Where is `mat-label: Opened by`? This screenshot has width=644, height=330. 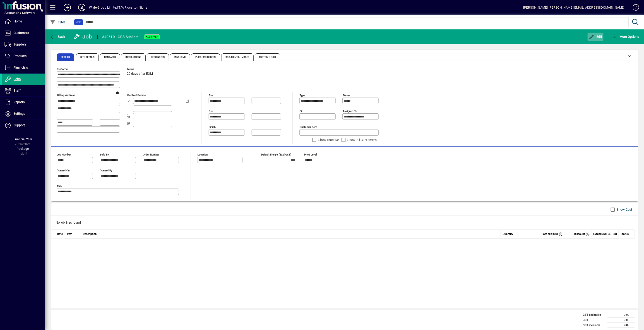
mat-label: Opened by is located at coordinates (106, 171).